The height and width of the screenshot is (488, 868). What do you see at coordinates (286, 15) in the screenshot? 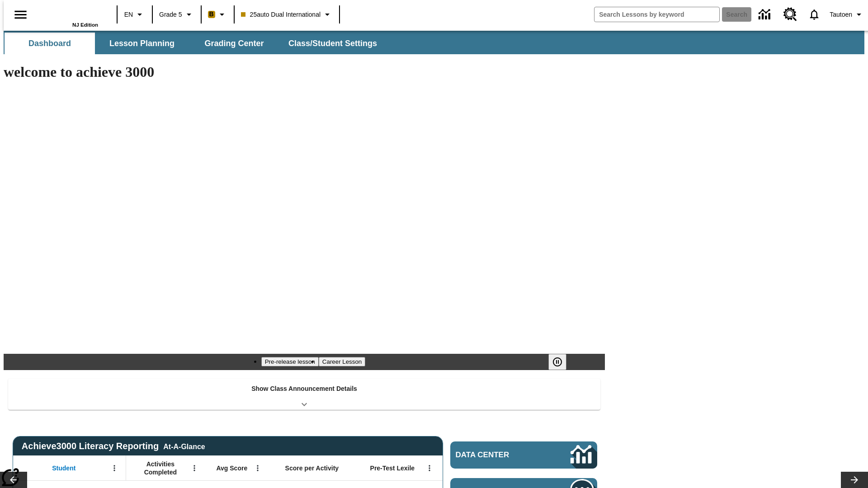
I see `button: Class: 25auto Dual International, Select your class` at bounding box center [286, 15].